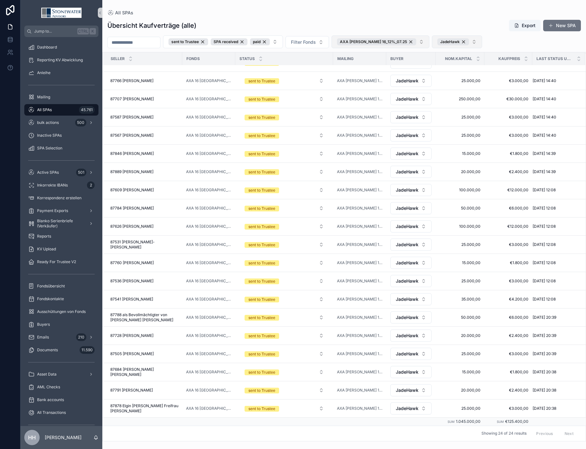  Describe the element at coordinates (508, 172) in the screenshot. I see `span: €2.400,00` at that location.